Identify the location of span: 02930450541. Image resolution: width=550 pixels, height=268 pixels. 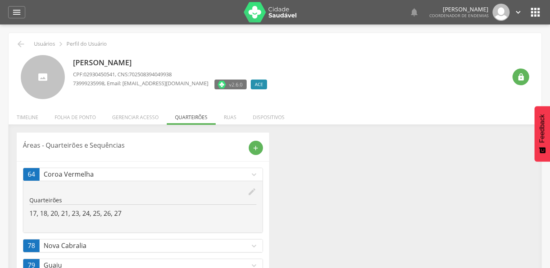
(99, 74).